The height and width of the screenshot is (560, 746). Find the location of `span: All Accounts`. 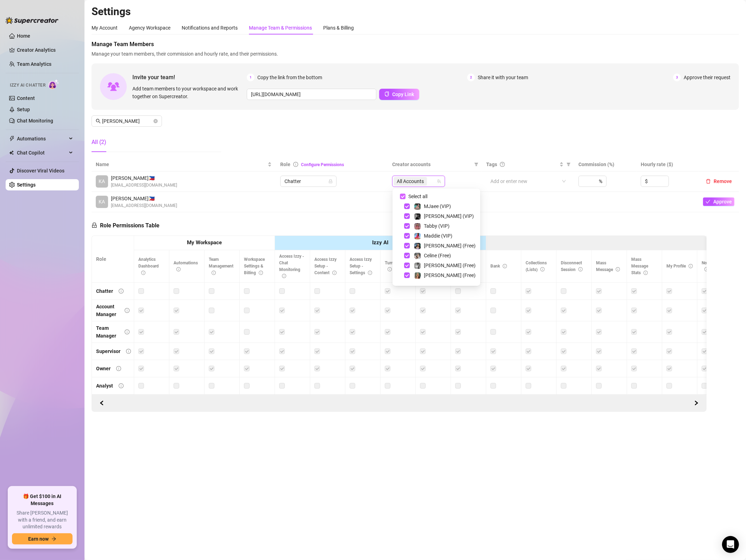

span: All Accounts is located at coordinates (411, 181).